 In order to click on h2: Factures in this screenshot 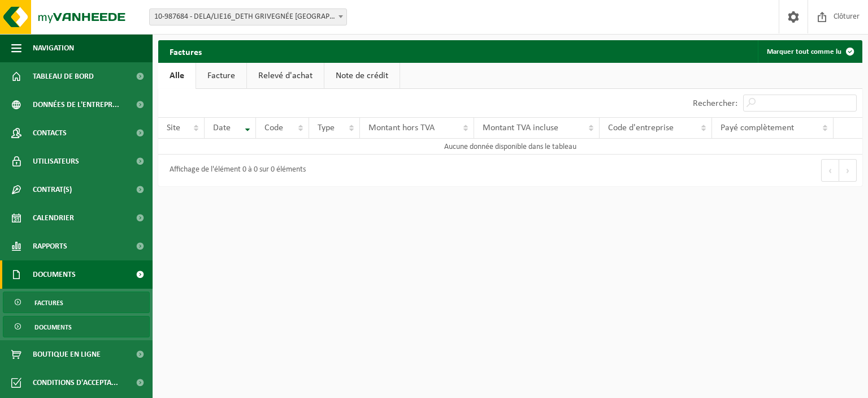, I will do `click(186, 51)`.